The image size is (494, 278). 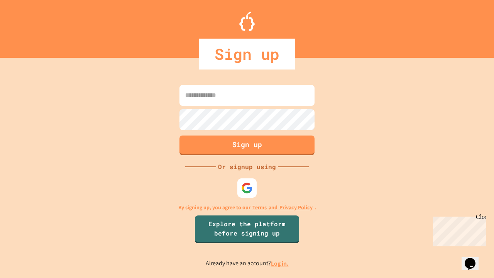 What do you see at coordinates (247, 263) in the screenshot?
I see `p: Already have an account?` at bounding box center [247, 263].